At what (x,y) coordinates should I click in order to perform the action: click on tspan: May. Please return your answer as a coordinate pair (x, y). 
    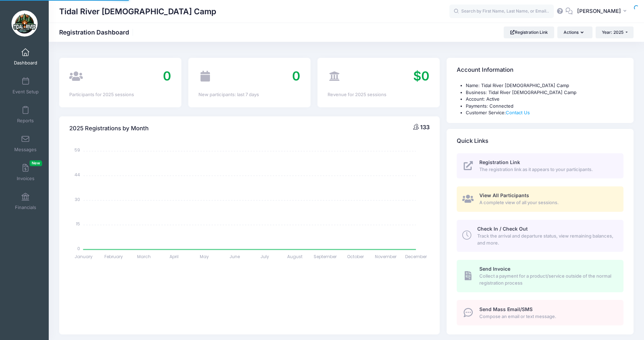
    Looking at the image, I should click on (204, 256).